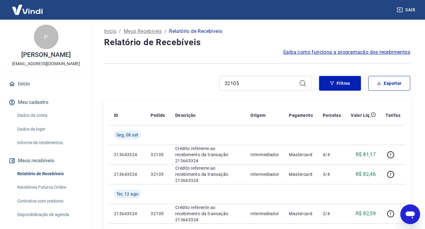  I want to click on p: Valor Líq., so click(360, 115).